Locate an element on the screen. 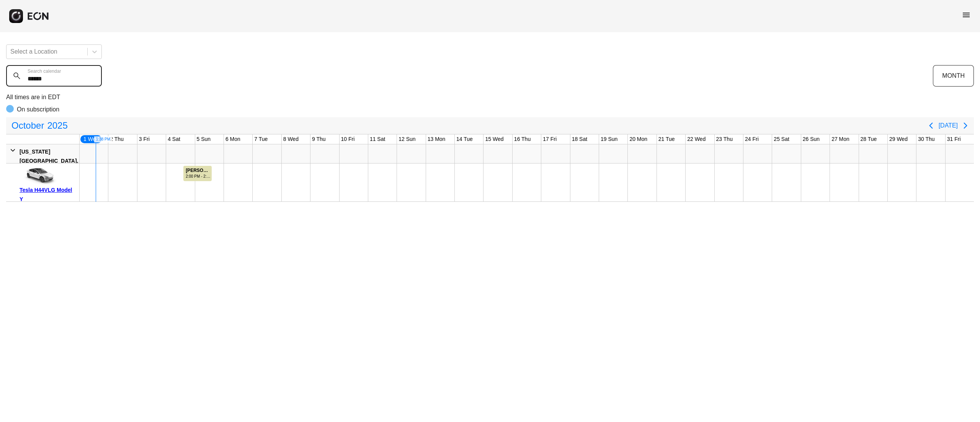 This screenshot has width=980, height=422. label: Search calendar is located at coordinates (44, 71).